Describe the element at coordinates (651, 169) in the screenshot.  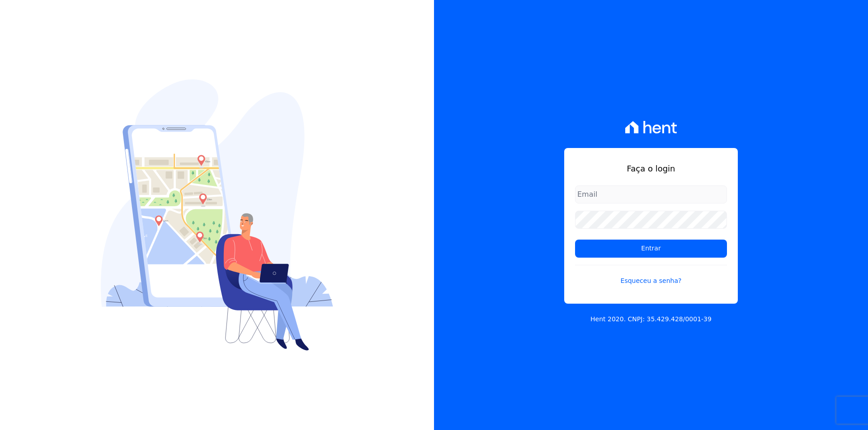
I see `h1: Faça o login` at that location.